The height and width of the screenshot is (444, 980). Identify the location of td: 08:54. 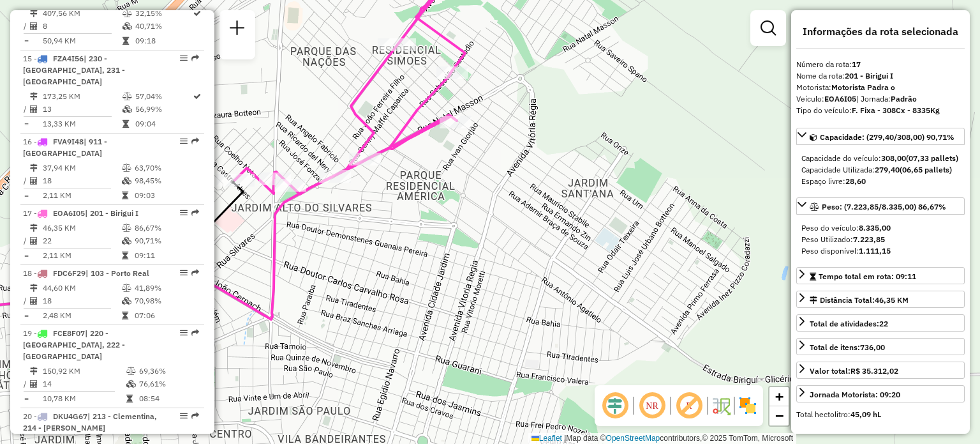
(169, 398).